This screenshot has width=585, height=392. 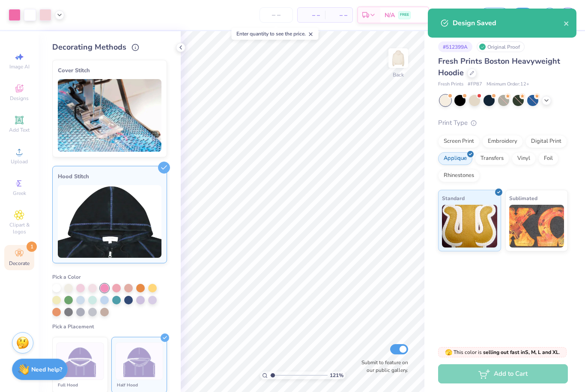 What do you see at coordinates (545, 142) in the screenshot?
I see `div: Digital Print` at bounding box center [545, 142].